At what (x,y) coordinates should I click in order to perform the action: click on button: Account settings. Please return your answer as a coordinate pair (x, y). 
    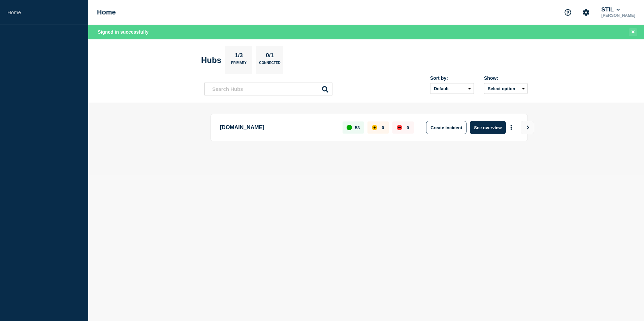
    Looking at the image, I should click on (586, 13).